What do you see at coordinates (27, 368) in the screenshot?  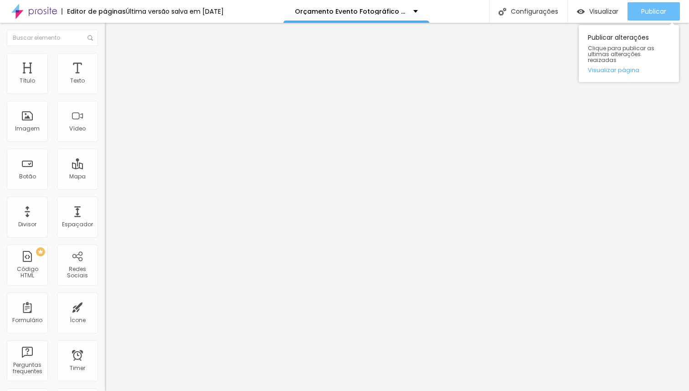 I see `div: Perguntas frequentes` at bounding box center [27, 368].